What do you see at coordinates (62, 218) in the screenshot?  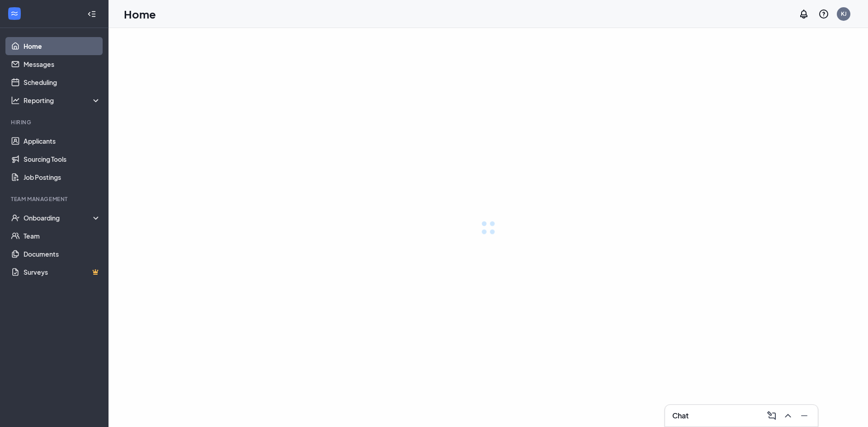 I see `div: Onboarding` at bounding box center [62, 218].